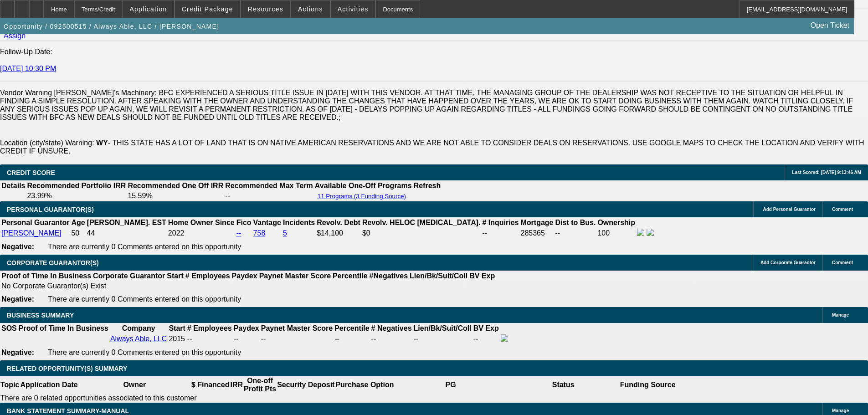  I want to click on th: IRR, so click(237, 385).